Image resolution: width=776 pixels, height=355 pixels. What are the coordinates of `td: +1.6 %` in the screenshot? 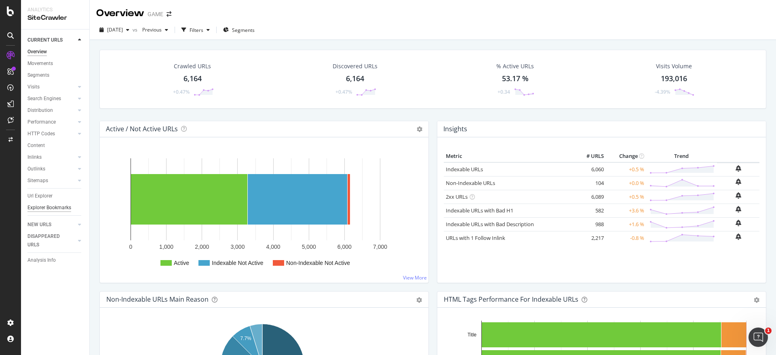 It's located at (626, 224).